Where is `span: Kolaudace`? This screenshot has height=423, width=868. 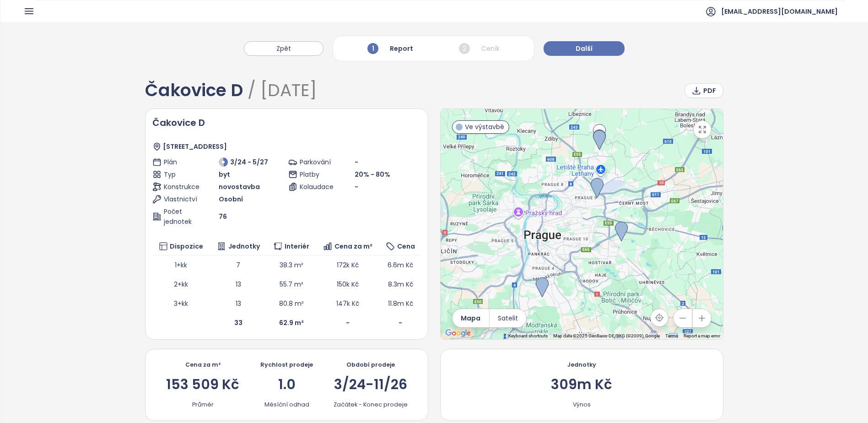
span: Kolaudace is located at coordinates (316, 187).